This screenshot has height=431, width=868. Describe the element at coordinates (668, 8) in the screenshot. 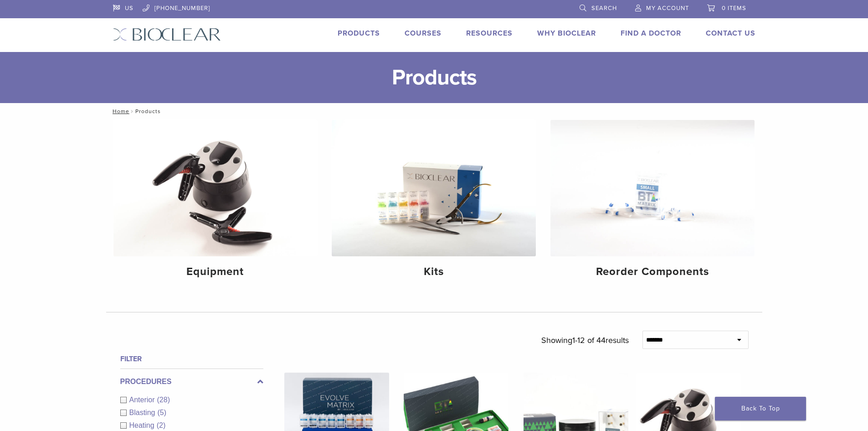

I see `span: My Account` at that location.